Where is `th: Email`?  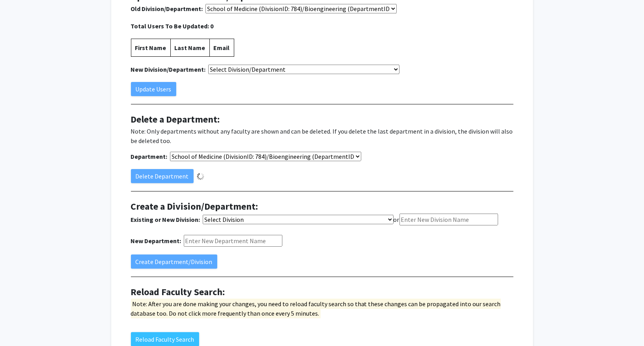
th: Email is located at coordinates (222, 48).